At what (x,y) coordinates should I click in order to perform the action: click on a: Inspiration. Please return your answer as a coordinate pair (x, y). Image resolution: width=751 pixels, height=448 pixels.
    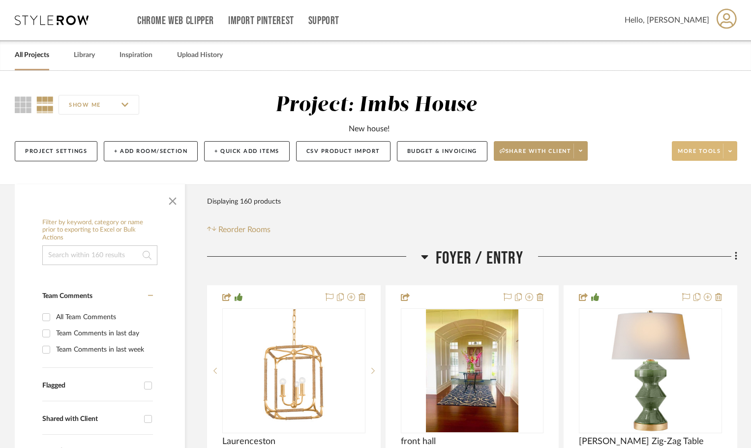
    Looking at the image, I should click on (136, 55).